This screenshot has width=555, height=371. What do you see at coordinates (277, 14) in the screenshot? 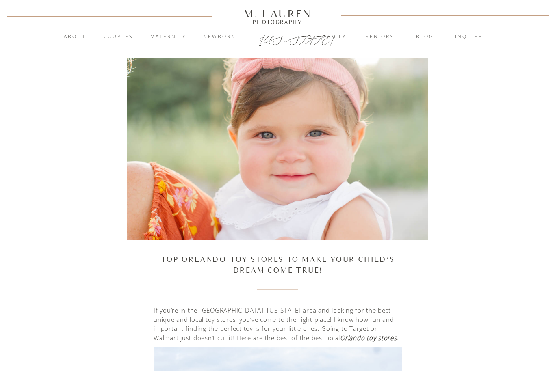
I see `div: M. Lauren` at bounding box center [277, 14].